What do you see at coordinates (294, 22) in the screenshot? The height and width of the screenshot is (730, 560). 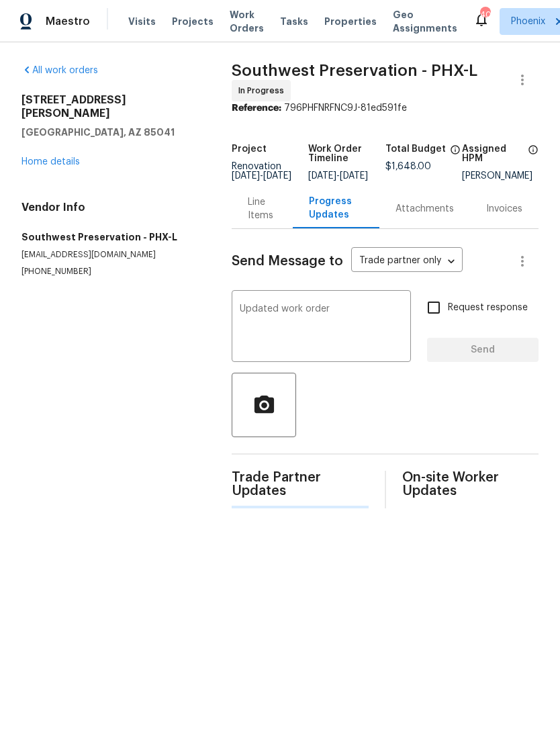 I see `span: Tasks` at bounding box center [294, 22].